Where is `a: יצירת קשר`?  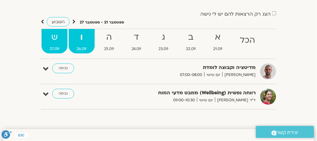
a: יצירת קשר is located at coordinates (285, 132).